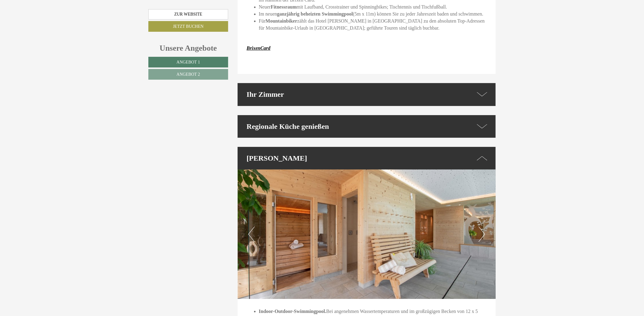  What do you see at coordinates (281, 20) in the screenshot?
I see `strong: Mountainbiker` at bounding box center [281, 20].